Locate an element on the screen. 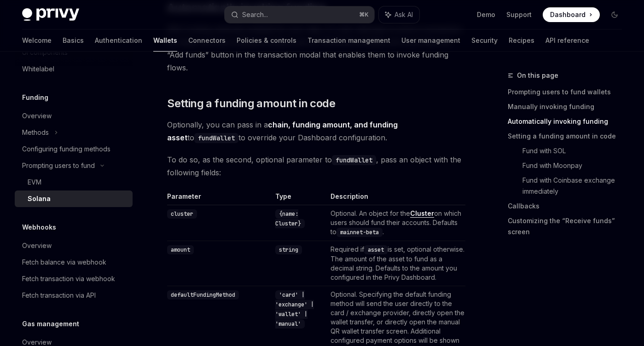 The height and width of the screenshot is (346, 644). a: Fetch transaction via API is located at coordinates (74, 296).